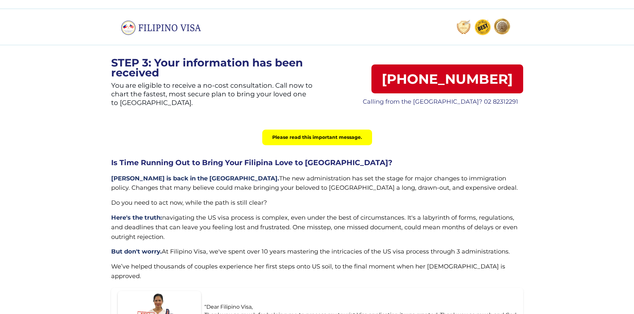 This screenshot has width=634, height=314. Describe the element at coordinates (314, 228) in the screenshot. I see `span: navigating the US visa process is complex, even under the best of circumstances. It's a labyrinth...` at that location.